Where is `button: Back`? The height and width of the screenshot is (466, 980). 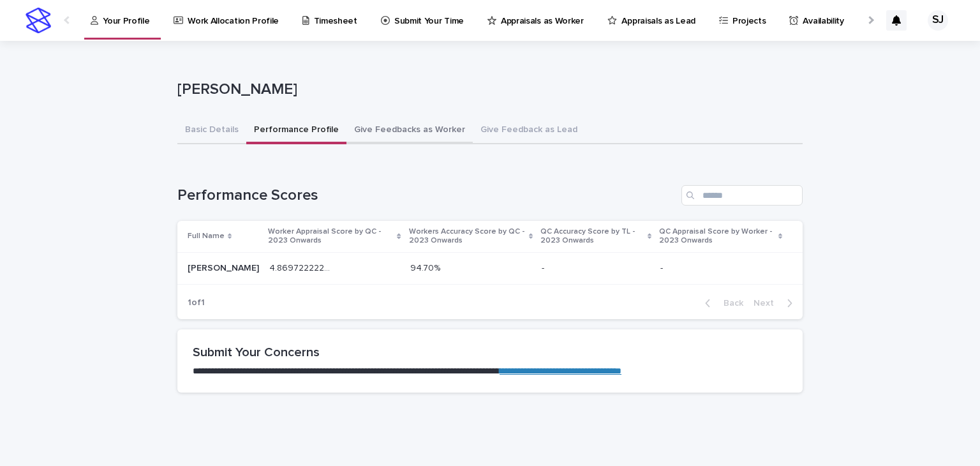 button: Back is located at coordinates (721, 303).